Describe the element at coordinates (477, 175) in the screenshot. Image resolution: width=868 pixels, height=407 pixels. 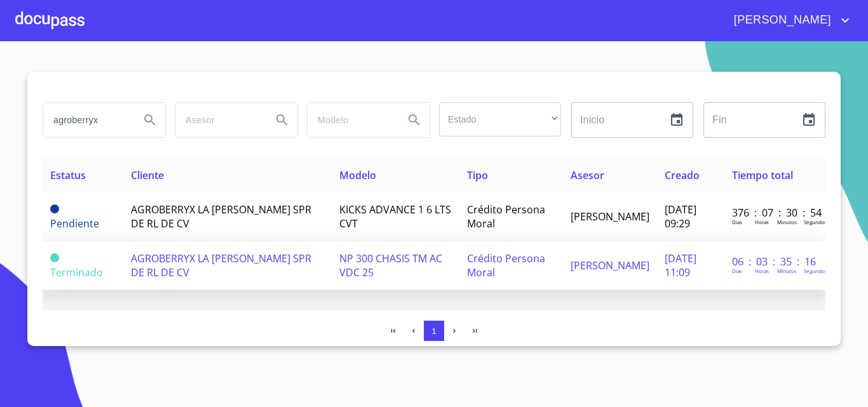
I see `span: Tipo` at that location.